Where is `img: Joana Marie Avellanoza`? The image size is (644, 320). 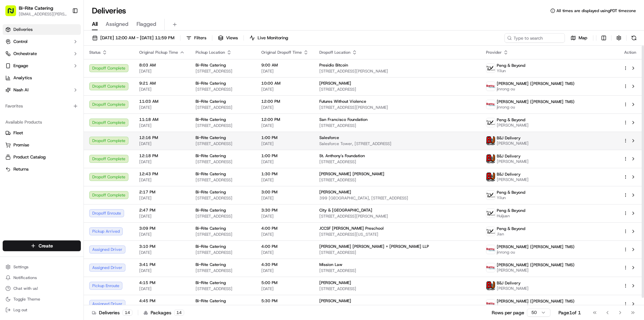 img: Joana Marie Avellanoza is located at coordinates (12, 103).